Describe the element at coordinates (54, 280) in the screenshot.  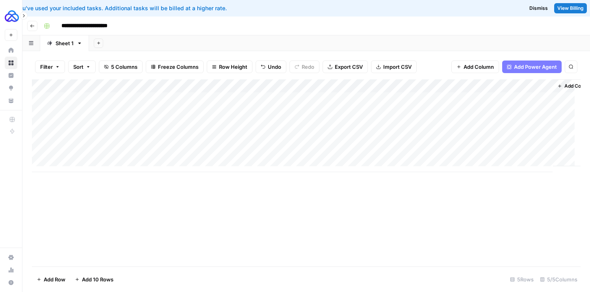
I see `span: Add Row` at that location.